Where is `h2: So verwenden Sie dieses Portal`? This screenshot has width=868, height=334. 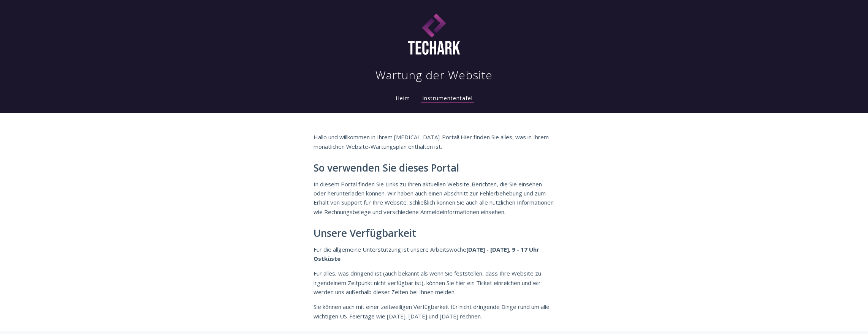 h2: So verwenden Sie dieses Portal is located at coordinates (434, 169).